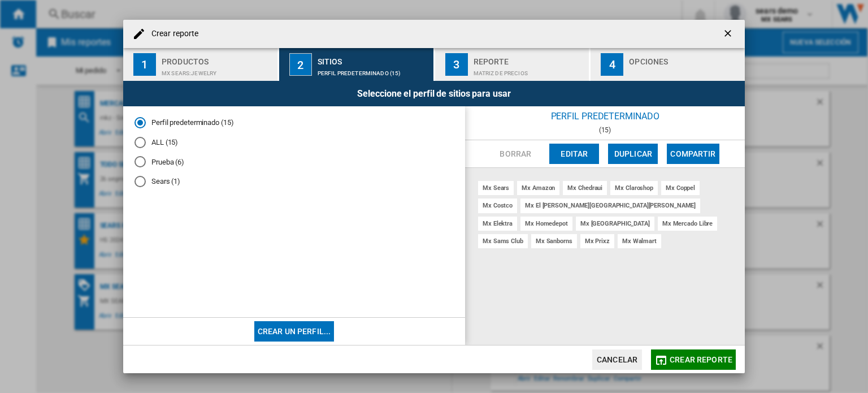  I want to click on span: Crear reporte, so click(701, 360).